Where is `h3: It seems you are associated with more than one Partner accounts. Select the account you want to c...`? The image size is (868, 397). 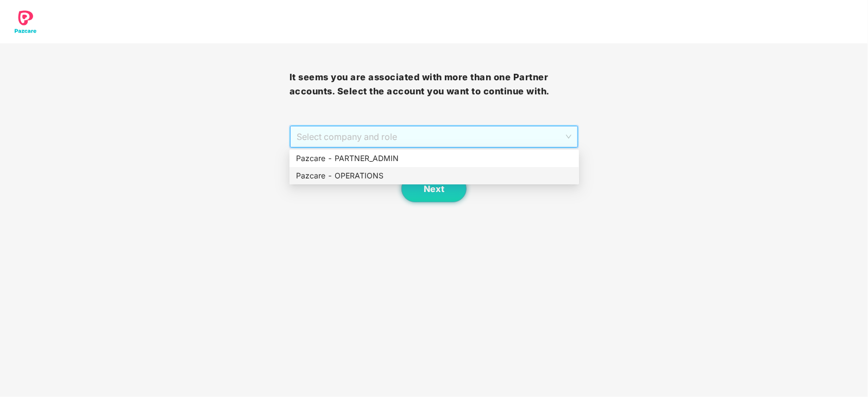 h3: It seems you are associated with more than one Partner accounts. Select the account you want to c... is located at coordinates (434, 84).